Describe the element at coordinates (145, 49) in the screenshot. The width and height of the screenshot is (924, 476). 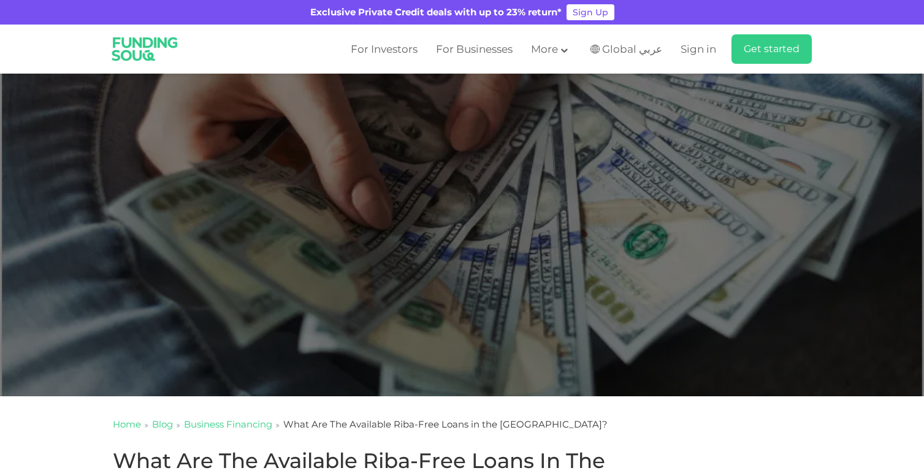
I see `img: Logo` at that location.